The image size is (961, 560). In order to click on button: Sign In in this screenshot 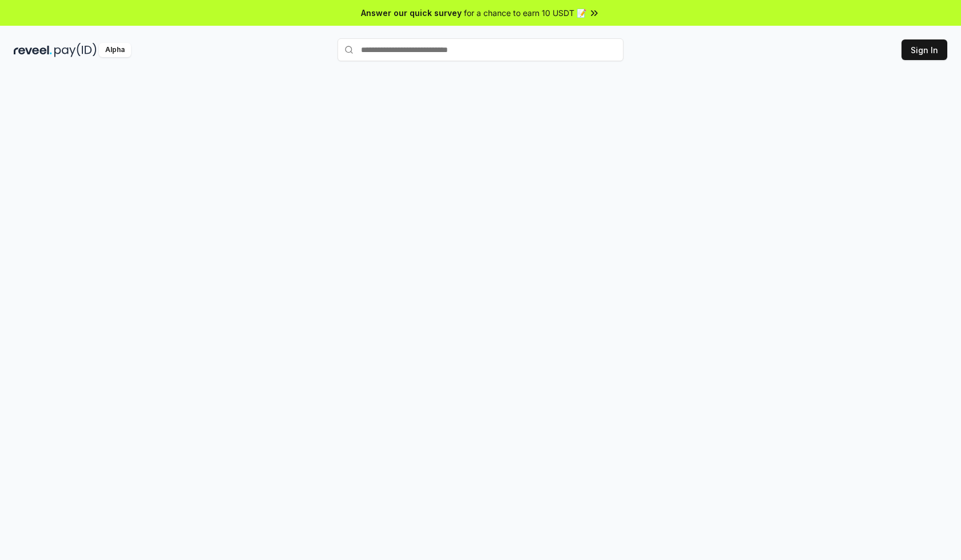, I will do `click(925, 50)`.